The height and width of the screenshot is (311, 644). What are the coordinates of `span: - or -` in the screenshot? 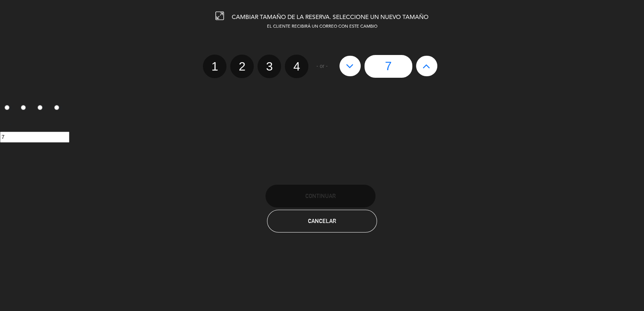 It's located at (322, 66).